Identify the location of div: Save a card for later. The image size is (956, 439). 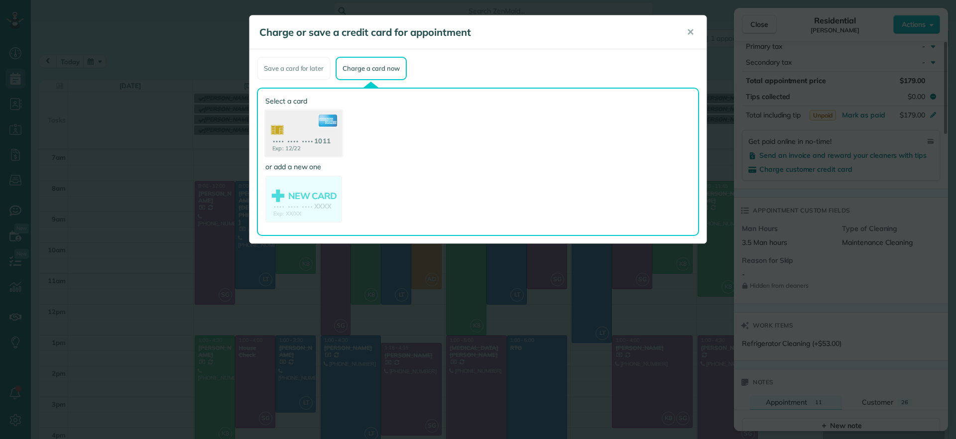
(294, 68).